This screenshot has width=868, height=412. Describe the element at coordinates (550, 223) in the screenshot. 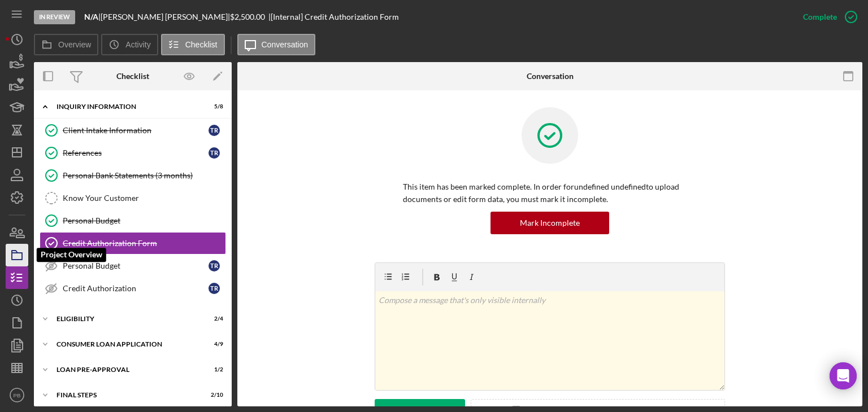

I see `div: Mark Incomplete` at that location.